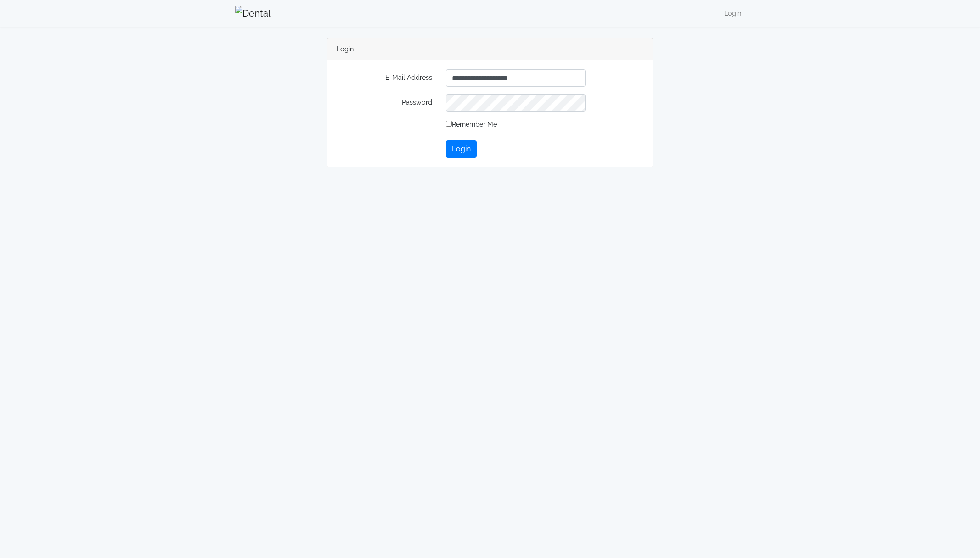 The image size is (980, 558). I want to click on a: Login, so click(732, 13).